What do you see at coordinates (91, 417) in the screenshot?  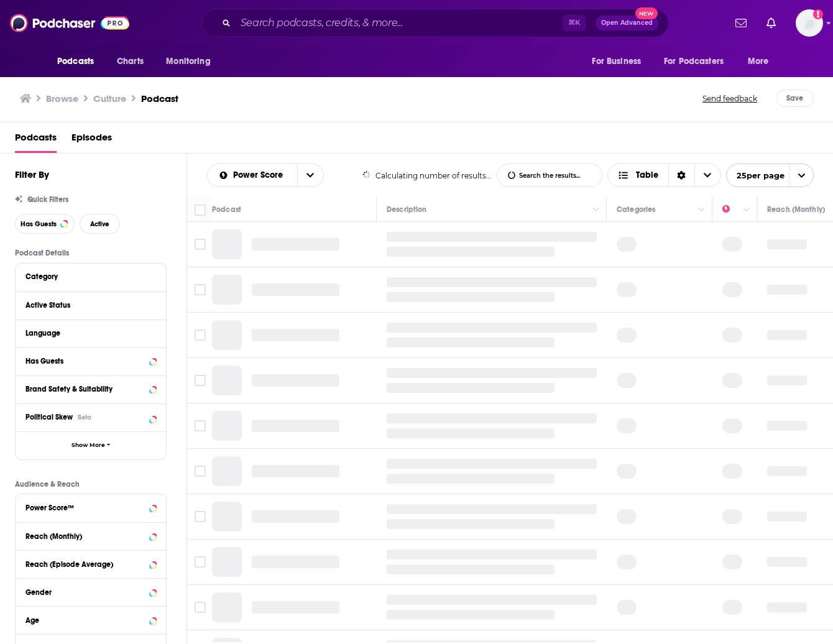 I see `button: Political SkewBeta` at bounding box center [91, 417].